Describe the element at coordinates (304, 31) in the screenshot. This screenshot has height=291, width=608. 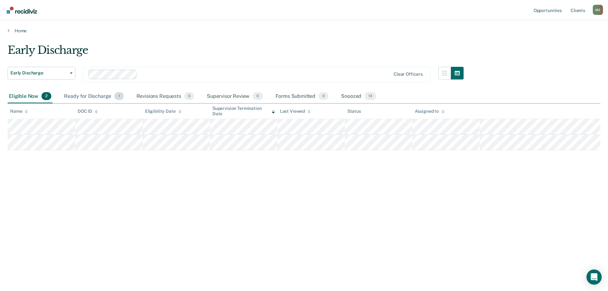
I see `a: Home` at that location.